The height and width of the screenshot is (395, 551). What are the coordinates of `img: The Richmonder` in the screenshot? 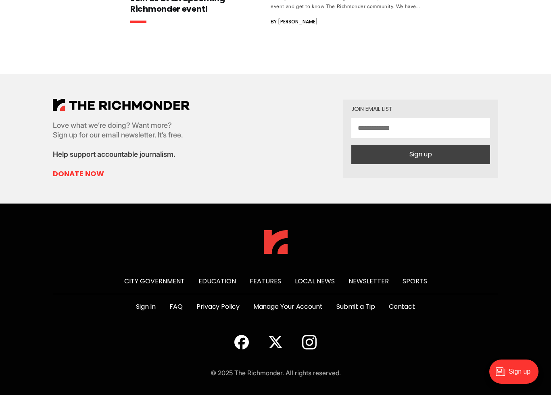 It's located at (275, 242).